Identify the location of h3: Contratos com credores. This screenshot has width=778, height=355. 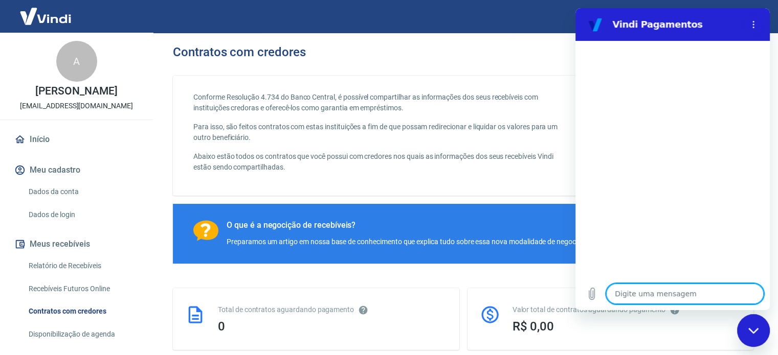
(239, 52).